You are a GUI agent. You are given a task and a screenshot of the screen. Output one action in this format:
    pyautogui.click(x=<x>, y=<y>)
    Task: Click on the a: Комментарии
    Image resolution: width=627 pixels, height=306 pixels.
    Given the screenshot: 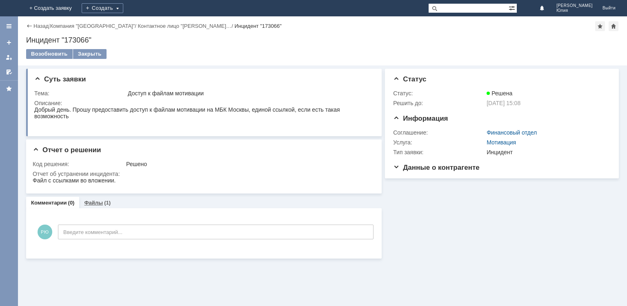 What is the action you would take?
    pyautogui.click(x=49, y=202)
    